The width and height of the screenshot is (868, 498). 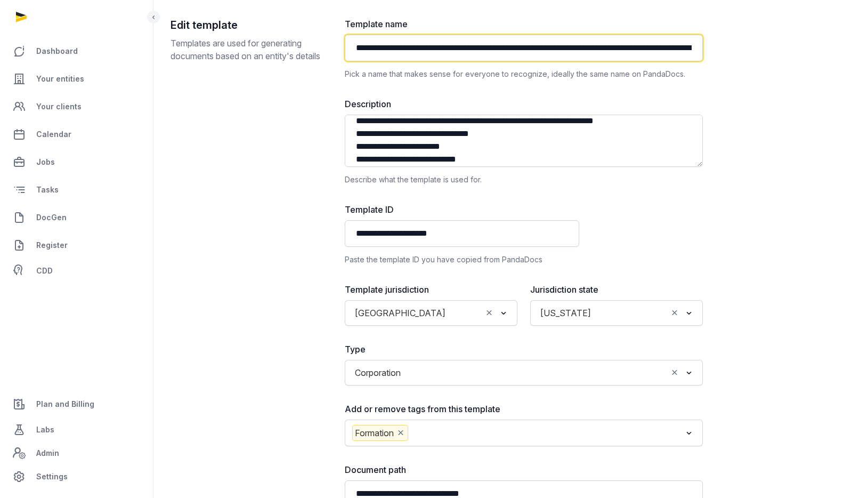 What do you see at coordinates (77, 107) in the screenshot?
I see `a: Your clients` at bounding box center [77, 107].